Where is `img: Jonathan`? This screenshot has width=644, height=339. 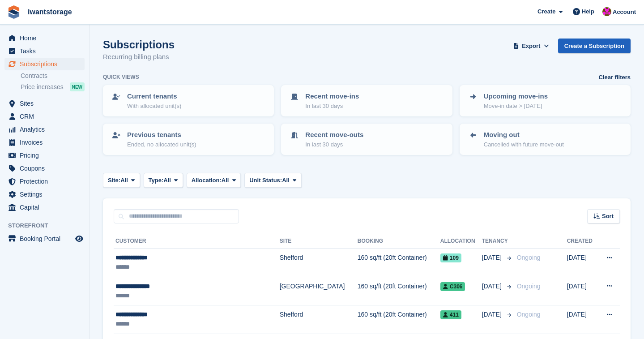 img: Jonathan is located at coordinates (607, 12).